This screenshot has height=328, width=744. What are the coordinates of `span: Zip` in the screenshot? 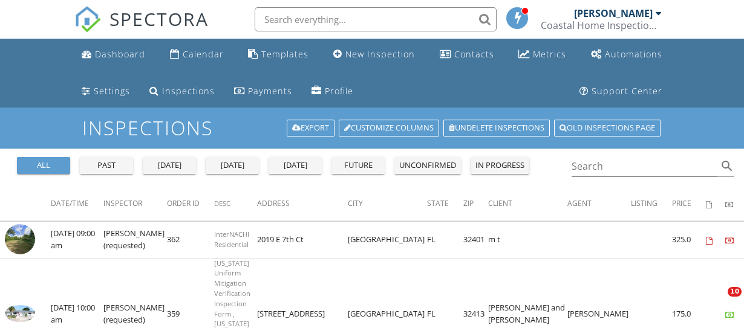 It's located at (468, 203).